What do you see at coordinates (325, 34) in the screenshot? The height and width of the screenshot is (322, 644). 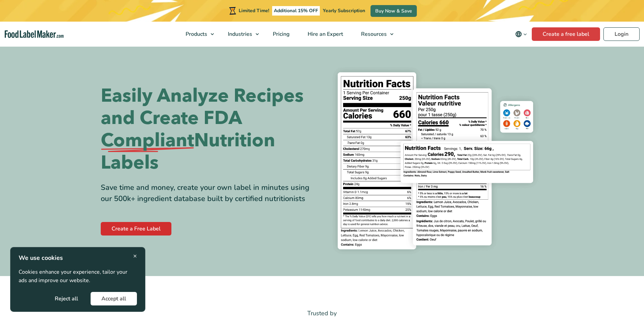 I see `a: Hire an Expert` at bounding box center [325, 34].